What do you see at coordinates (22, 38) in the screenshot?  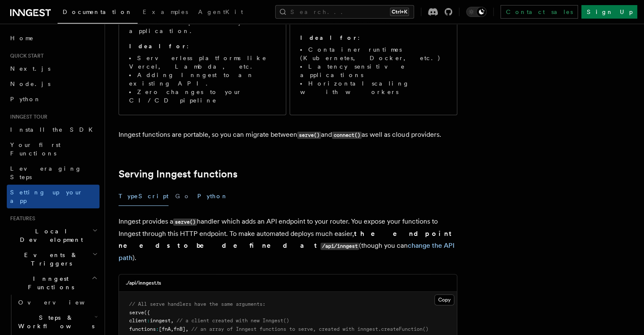 I see `span: Home` at bounding box center [22, 38].